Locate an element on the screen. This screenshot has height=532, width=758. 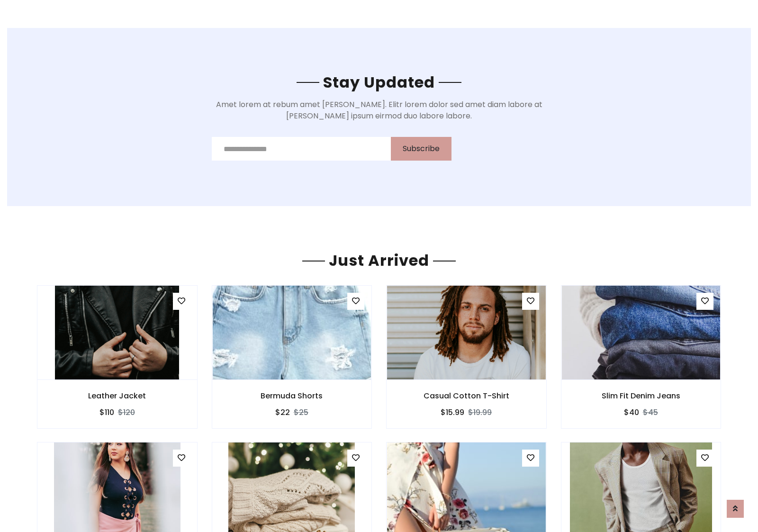
h6: $15.99 is located at coordinates (453, 412).